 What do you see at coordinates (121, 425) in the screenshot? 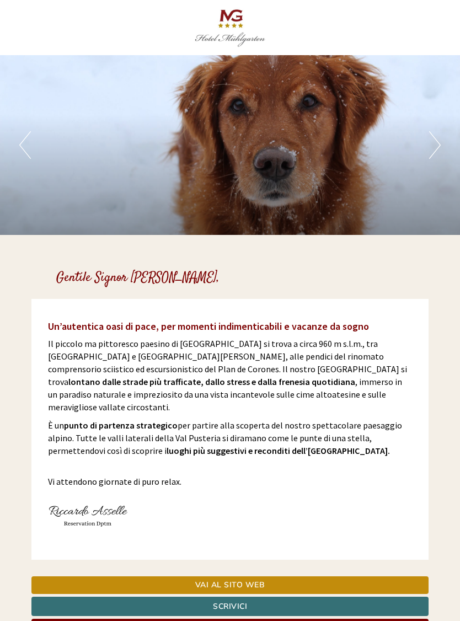
I see `strong: punto di partenza strategico` at bounding box center [121, 425].